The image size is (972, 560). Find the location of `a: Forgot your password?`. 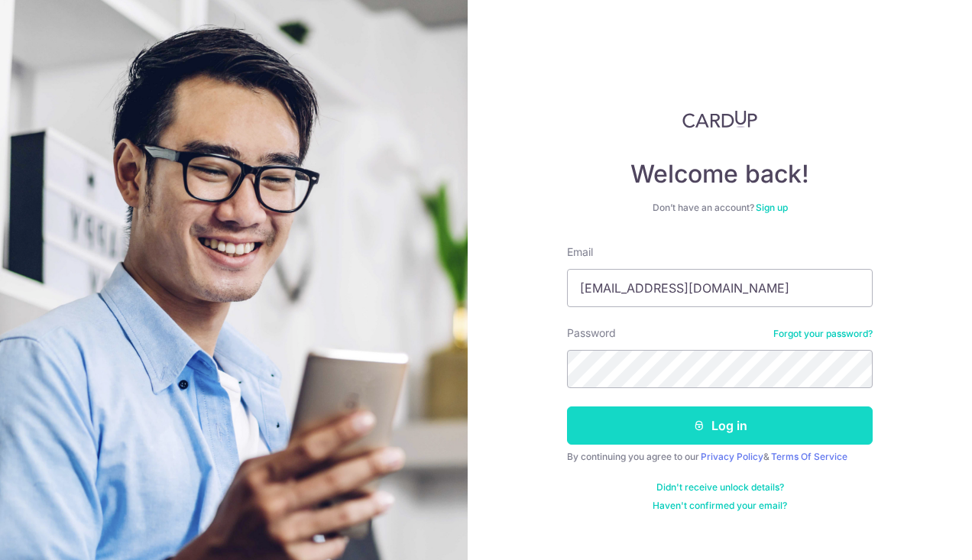

a: Forgot your password? is located at coordinates (822, 334).